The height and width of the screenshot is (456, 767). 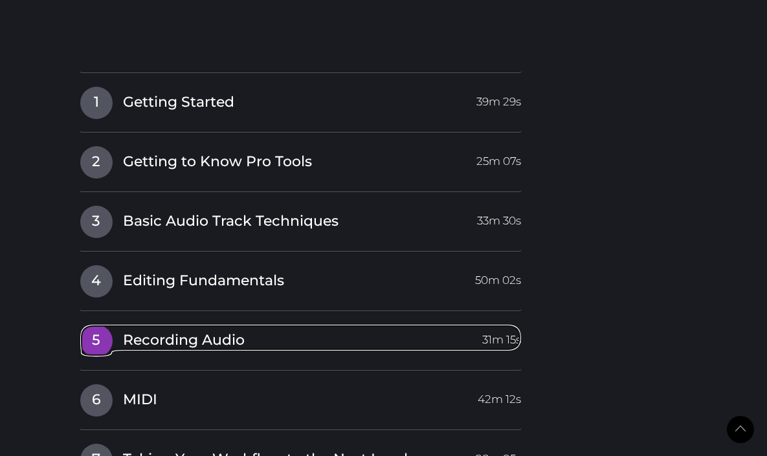 I want to click on span: 50m 02s, so click(x=498, y=277).